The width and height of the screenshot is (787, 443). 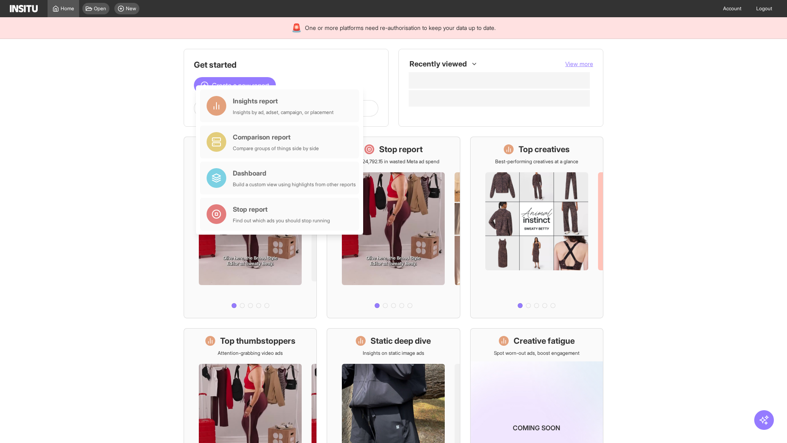 What do you see at coordinates (100, 9) in the screenshot?
I see `span: Open` at bounding box center [100, 9].